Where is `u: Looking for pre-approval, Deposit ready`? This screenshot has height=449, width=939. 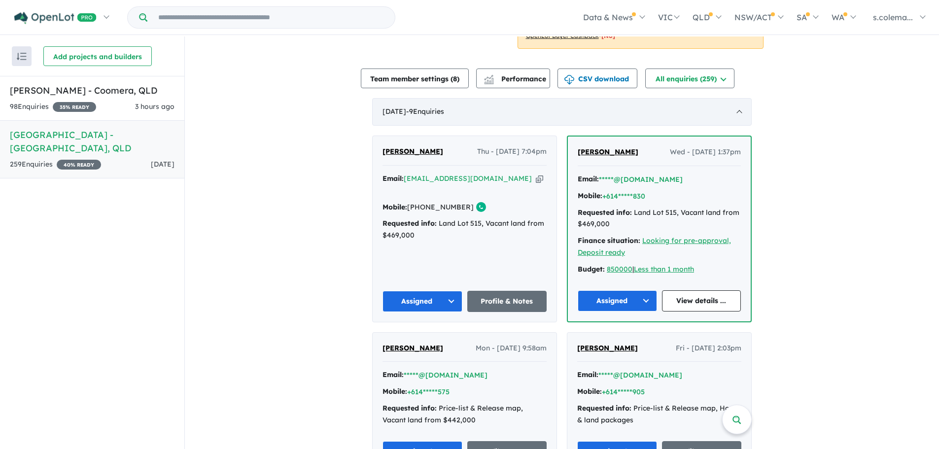
u: Looking for pre-approval, Deposit ready is located at coordinates (654, 247).